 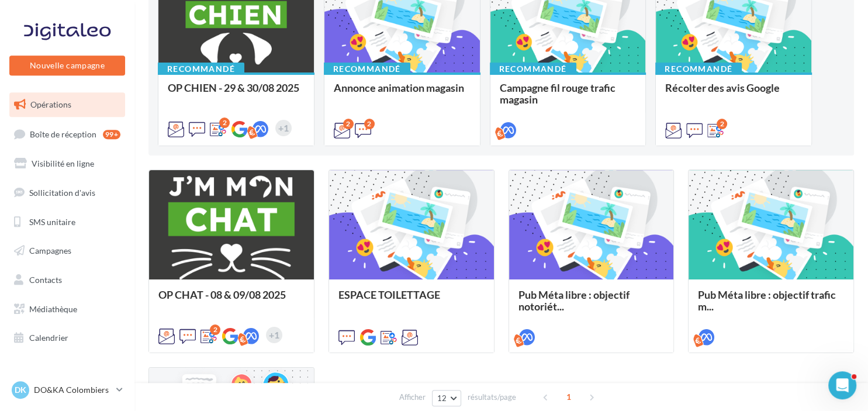 What do you see at coordinates (222, 294) in the screenshot?
I see `span: OP CHAT - 08 & 09/08 2025` at bounding box center [222, 294].